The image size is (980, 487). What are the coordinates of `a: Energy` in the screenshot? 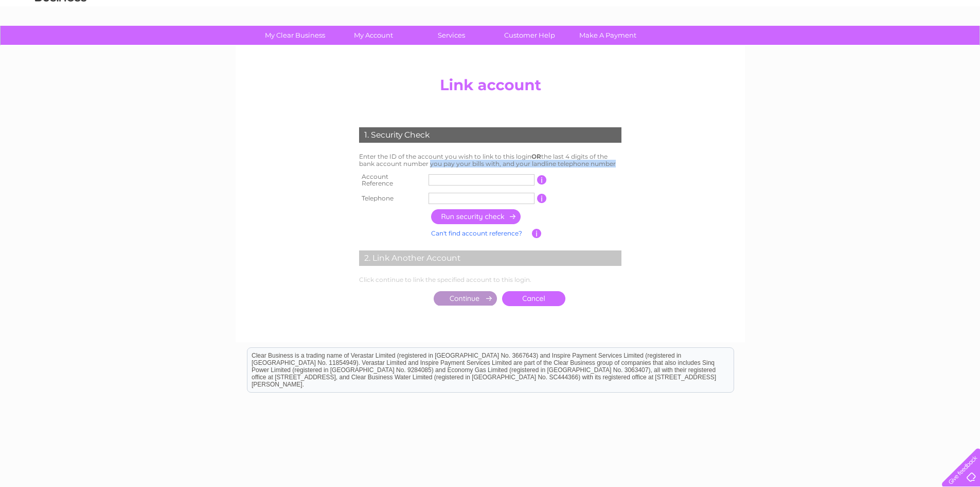 It's located at (836, 47).